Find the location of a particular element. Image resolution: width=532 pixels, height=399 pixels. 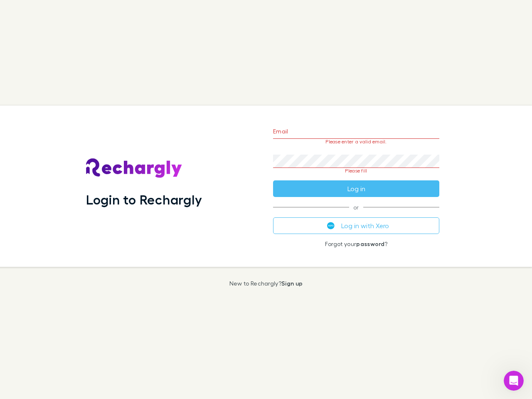

button: Log in is located at coordinates (356, 189).